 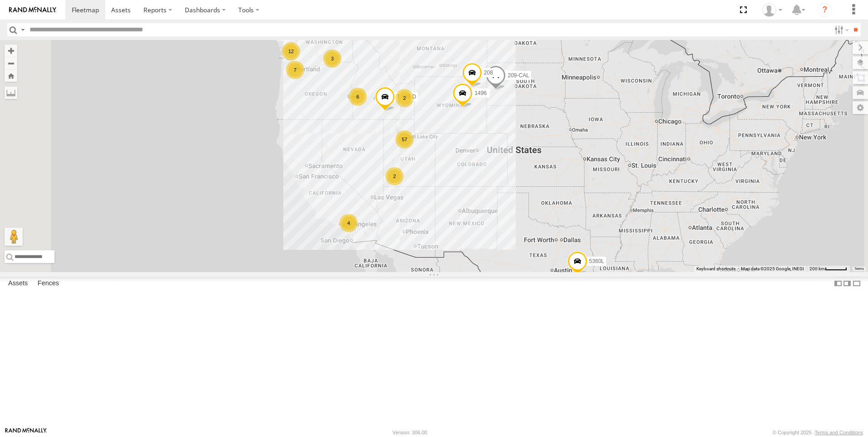 What do you see at coordinates (817, 268) in the screenshot?
I see `span: 200 km` at bounding box center [817, 268].